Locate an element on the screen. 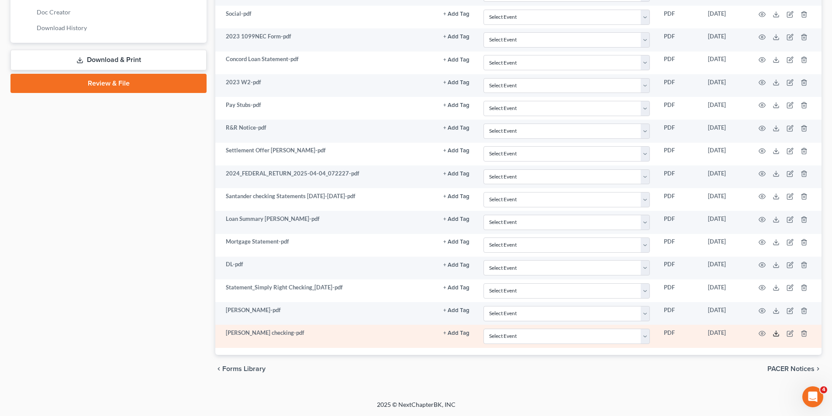  span: Download History is located at coordinates (62, 28).